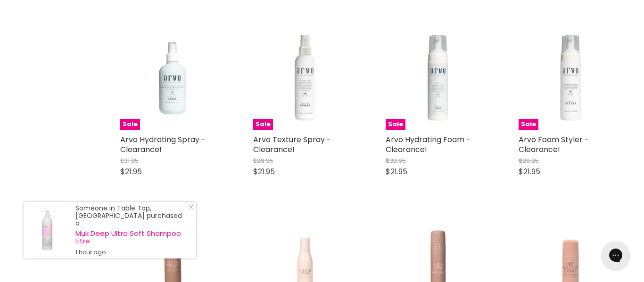  Describe the element at coordinates (47, 230) in the screenshot. I see `a: Visit product page` at that location.